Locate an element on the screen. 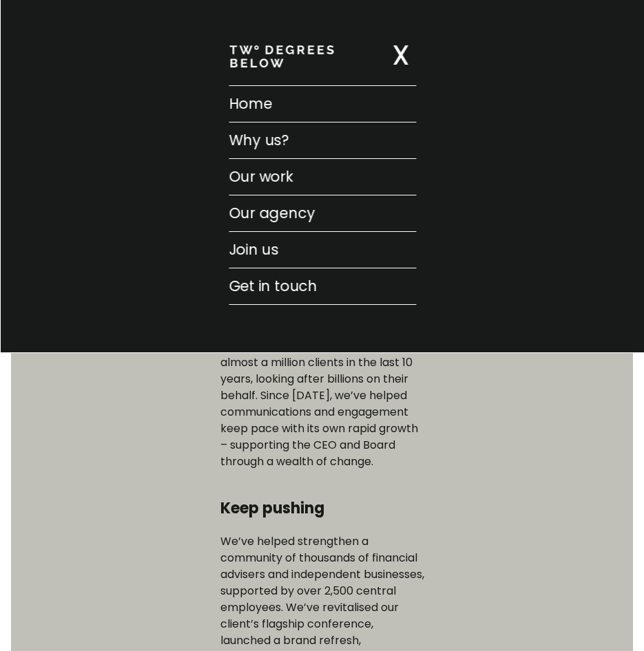  a: Get in touch is located at coordinates (322, 286).